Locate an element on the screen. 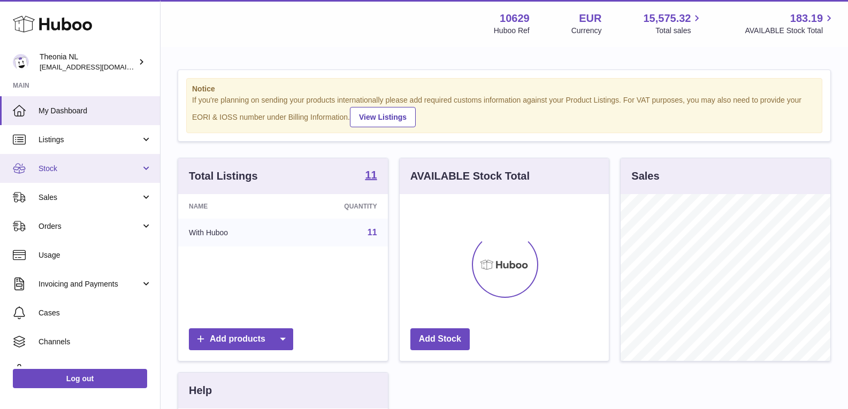 Image resolution: width=848 pixels, height=409 pixels. a: 183.19 AVAILABLE Stock Total is located at coordinates (789, 24).